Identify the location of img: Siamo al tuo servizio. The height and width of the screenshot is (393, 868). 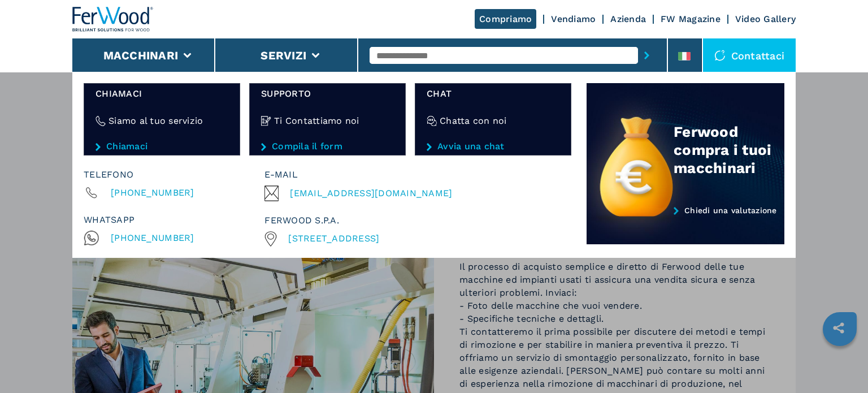
(101, 121).